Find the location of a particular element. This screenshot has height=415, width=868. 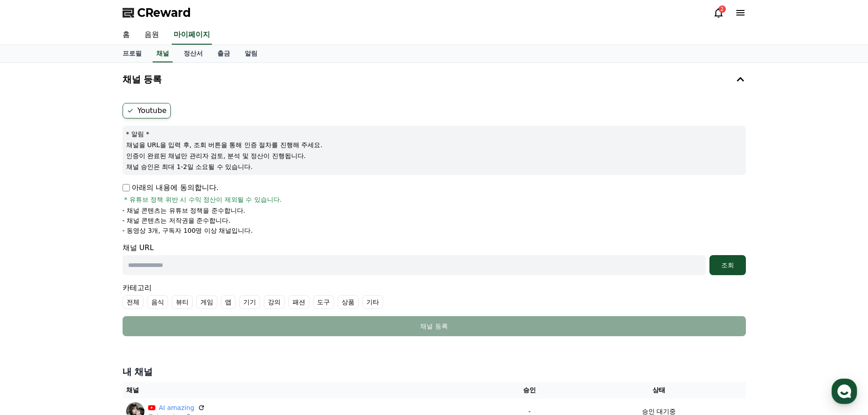

label: 강의 is located at coordinates (275, 302).